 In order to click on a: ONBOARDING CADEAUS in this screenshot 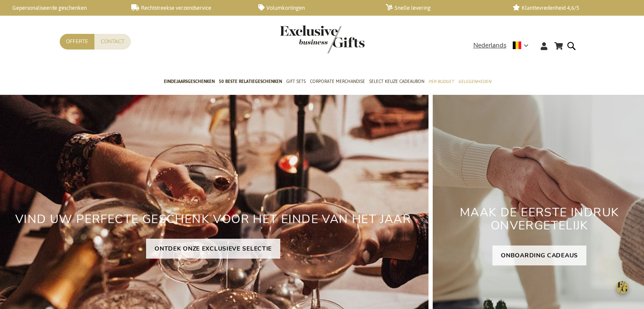, I will do `click(539, 255)`.